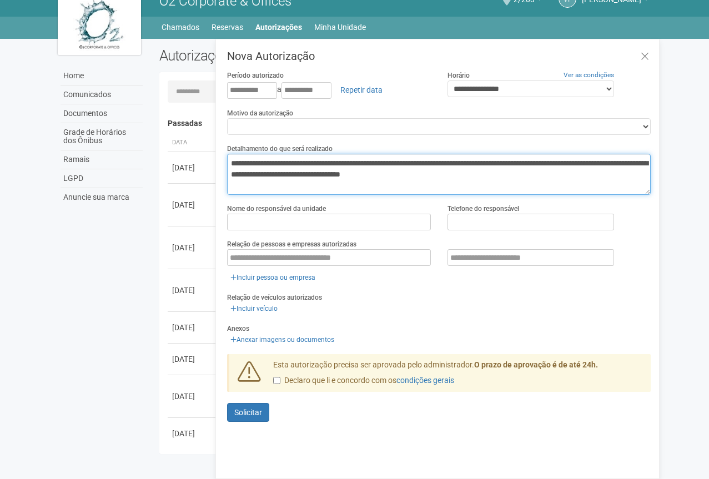  I want to click on th: Data, so click(193, 143).